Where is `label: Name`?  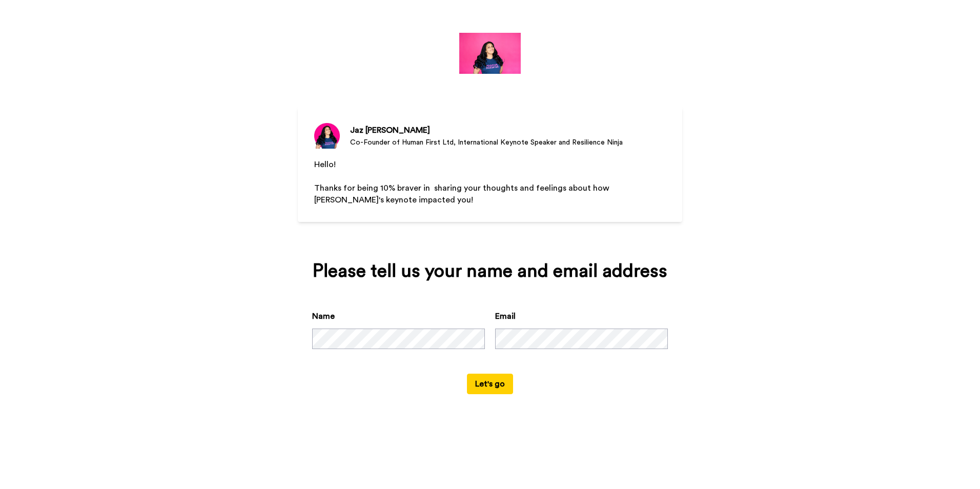 label: Name is located at coordinates (324, 316).